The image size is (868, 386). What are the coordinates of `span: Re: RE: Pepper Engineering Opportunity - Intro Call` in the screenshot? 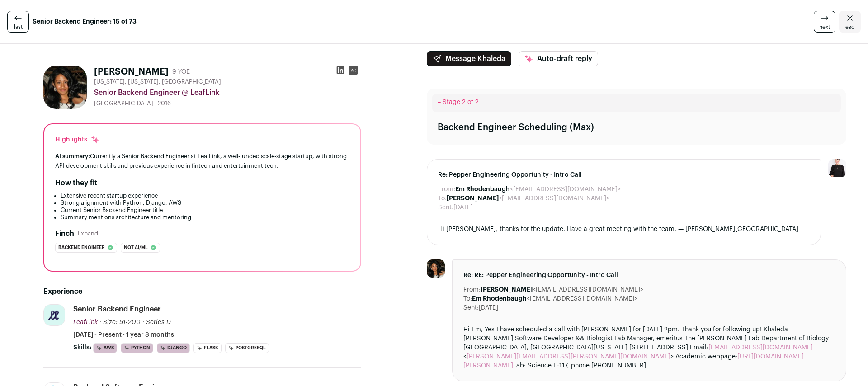 It's located at (649, 275).